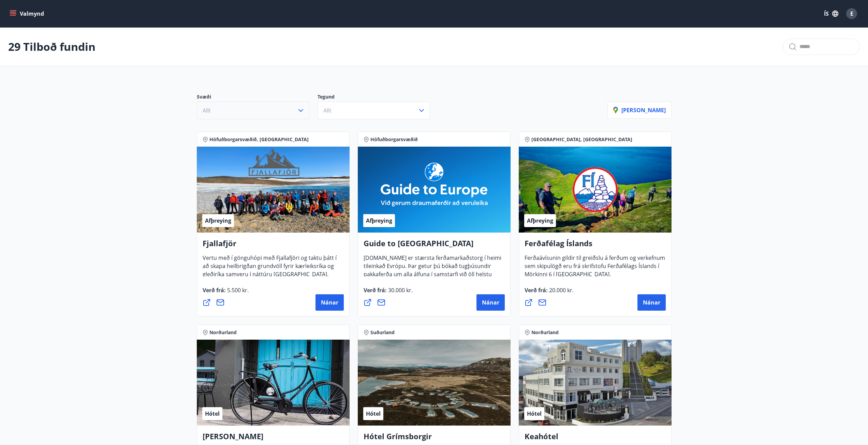 Image resolution: width=868 pixels, height=445 pixels. Describe the element at coordinates (852, 14) in the screenshot. I see `span: E` at that location.